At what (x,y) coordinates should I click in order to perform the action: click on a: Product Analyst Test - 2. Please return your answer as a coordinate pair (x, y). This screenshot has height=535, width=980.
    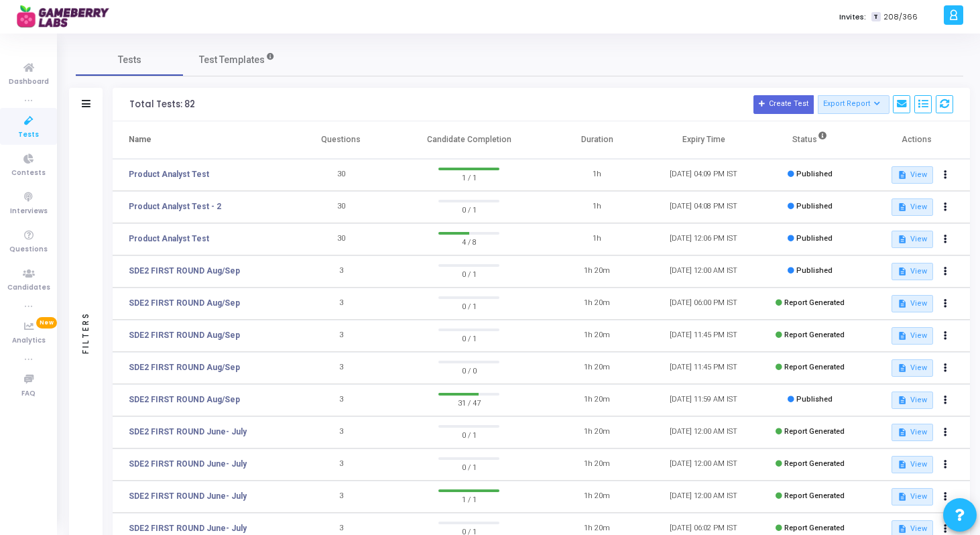
    Looking at the image, I should click on (175, 206).